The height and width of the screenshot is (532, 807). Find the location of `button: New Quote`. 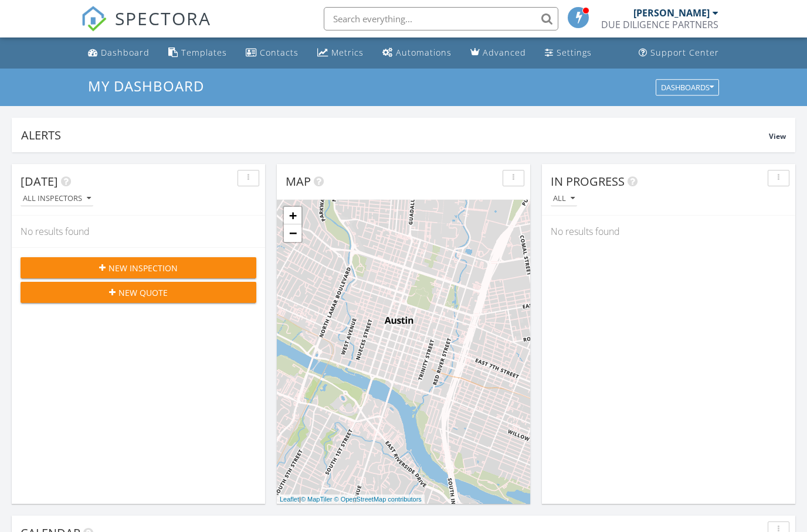

button: New Quote is located at coordinates (138, 293).